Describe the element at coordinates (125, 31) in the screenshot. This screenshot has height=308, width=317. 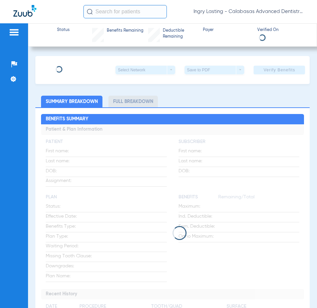
I see `span: Benefits Remaining` at that location.